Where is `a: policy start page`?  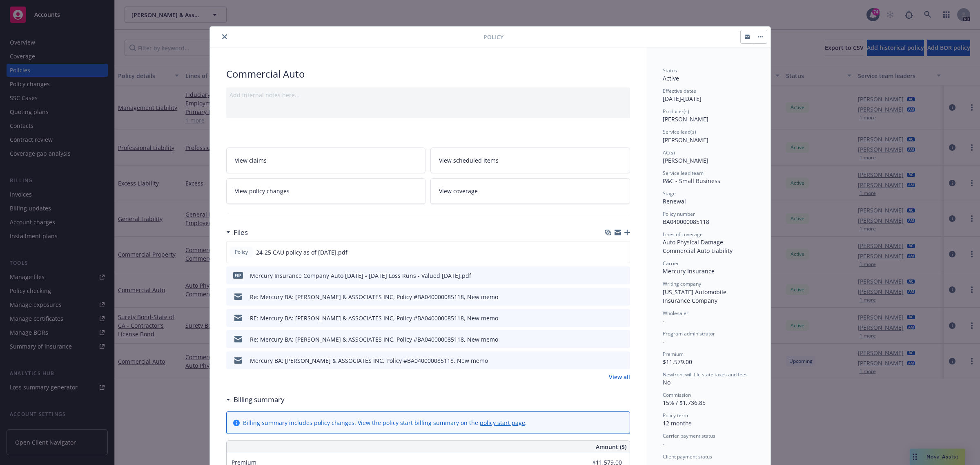 a: policy start page is located at coordinates (502, 422).